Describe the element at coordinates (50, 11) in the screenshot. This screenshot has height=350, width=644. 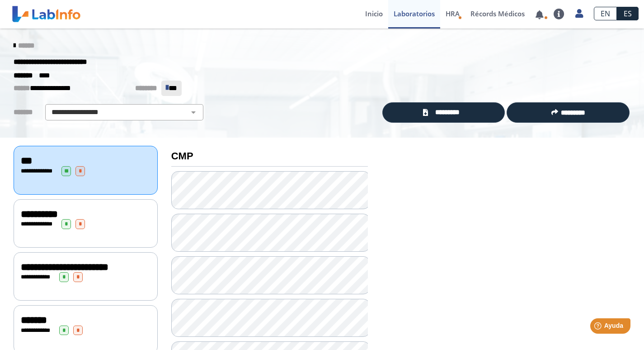
I see `span: Ayuda` at that location.